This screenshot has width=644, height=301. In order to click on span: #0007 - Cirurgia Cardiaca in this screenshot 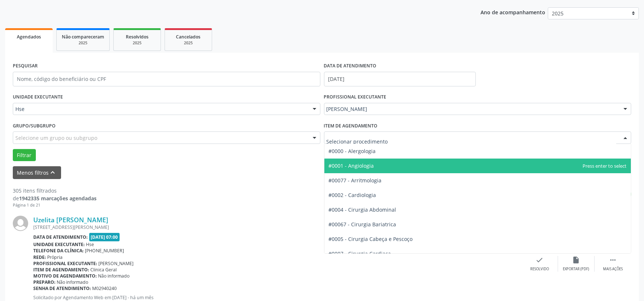, I will do `click(360, 253)`.